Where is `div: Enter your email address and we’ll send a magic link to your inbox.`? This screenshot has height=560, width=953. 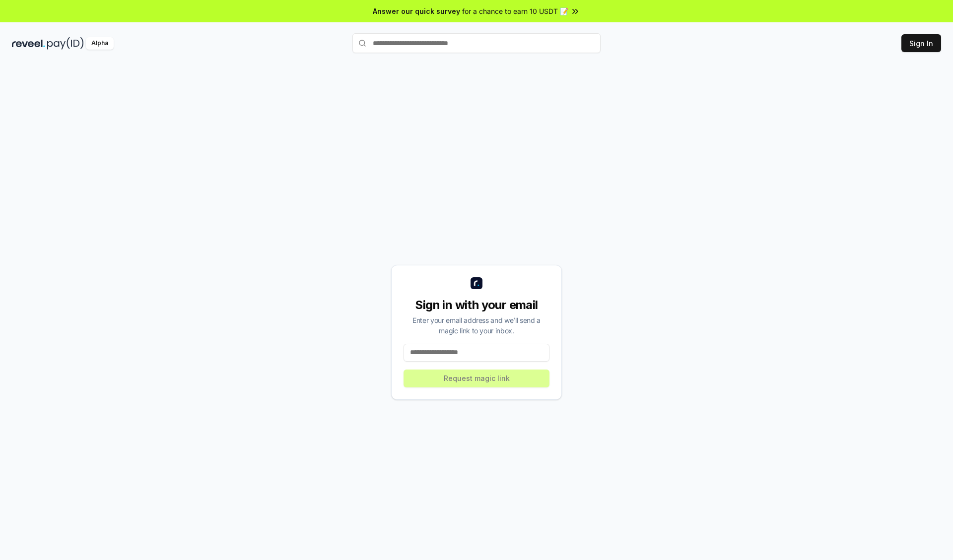
div: Enter your email address and we’ll send a magic link to your inbox. is located at coordinates (476, 326).